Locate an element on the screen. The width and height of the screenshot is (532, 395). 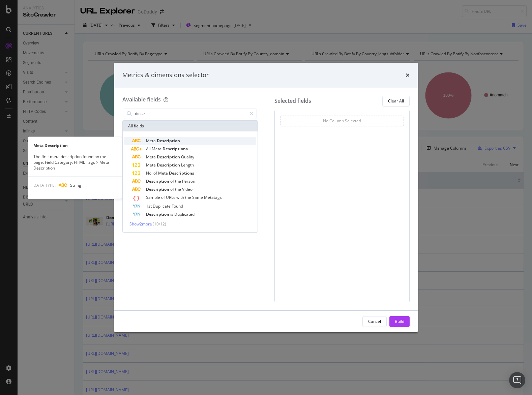
div: Open Intercom Messenger is located at coordinates (517, 380).